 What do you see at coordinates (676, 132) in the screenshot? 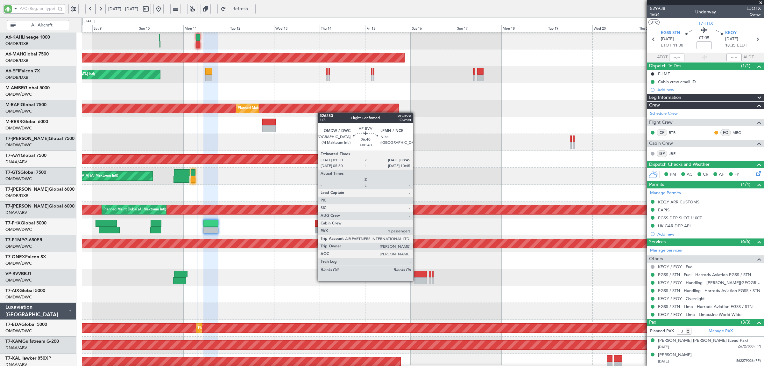
I see `a: RTR` at bounding box center [676, 132].